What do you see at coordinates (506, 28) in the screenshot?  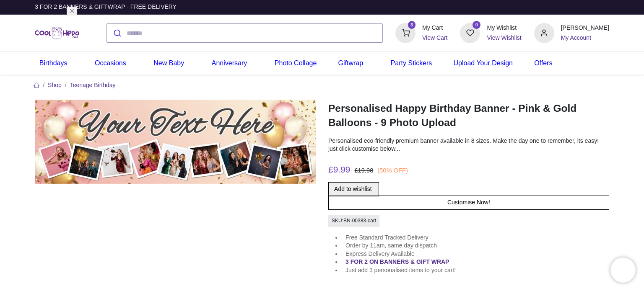 I see `div: My Wishlist` at bounding box center [506, 28].